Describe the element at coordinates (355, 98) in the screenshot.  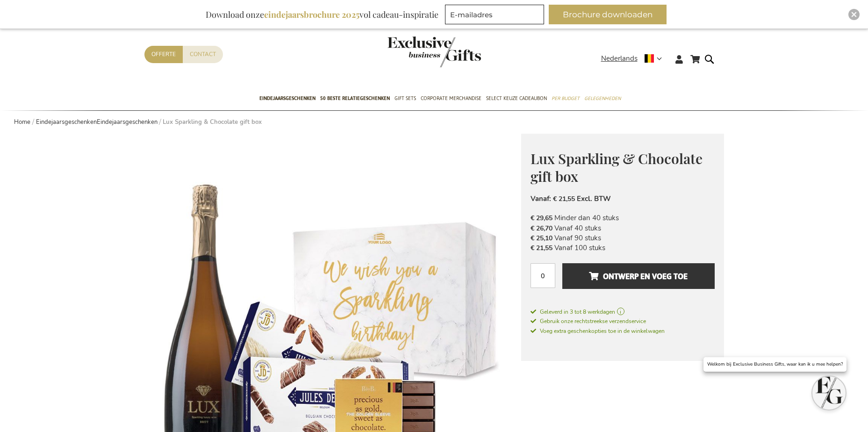
I see `span: 50 beste relatiegeschenken` at that location.